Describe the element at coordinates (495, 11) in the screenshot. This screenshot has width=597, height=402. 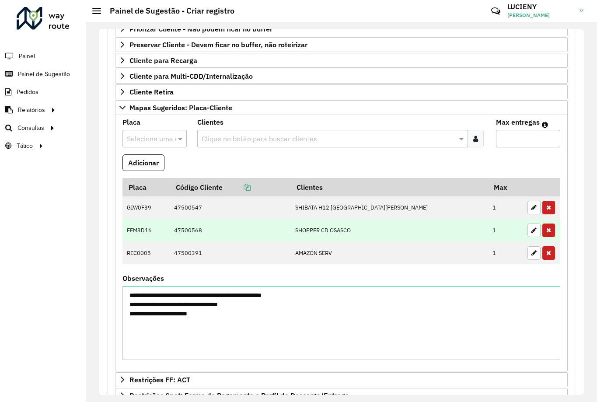
I see `a: Contato Rápido` at that location.